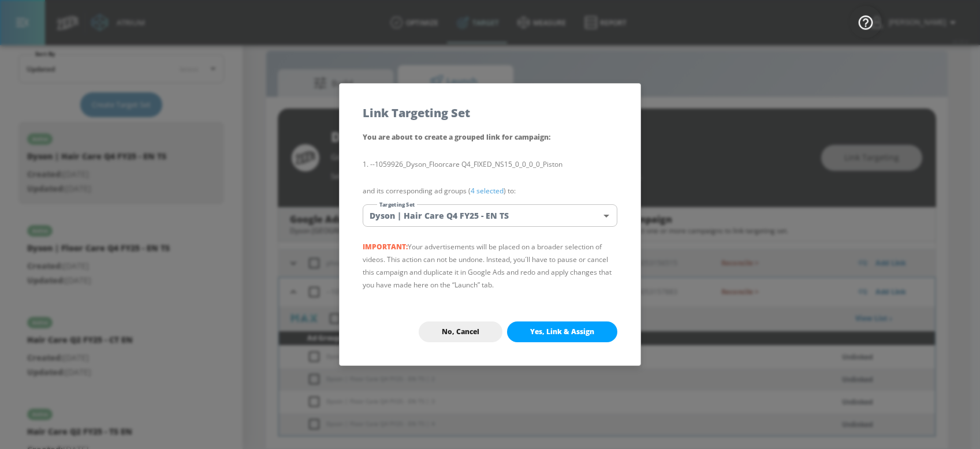  What do you see at coordinates (490, 191) in the screenshot?
I see `p: and its corresponding ad groups ( ) to:` at bounding box center [490, 191].